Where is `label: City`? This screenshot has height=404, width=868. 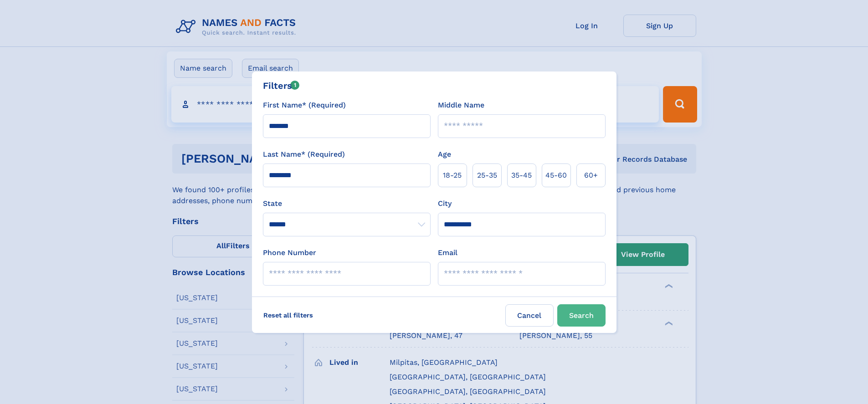 label: City is located at coordinates (445, 204).